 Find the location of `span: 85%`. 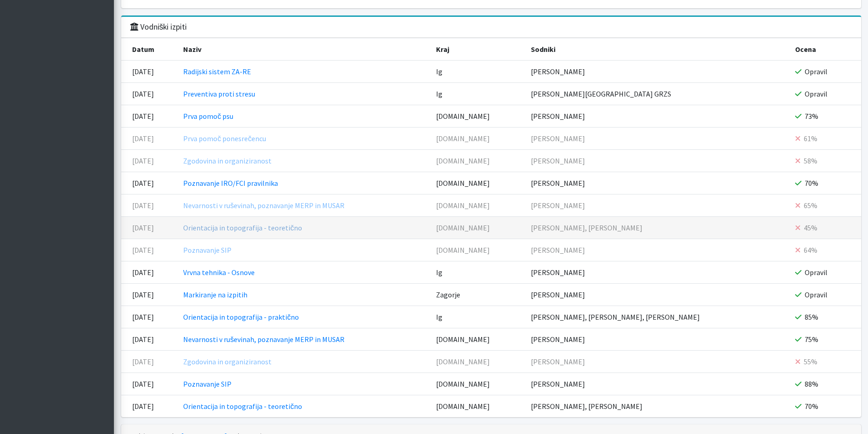

span: 85% is located at coordinates (811, 317).